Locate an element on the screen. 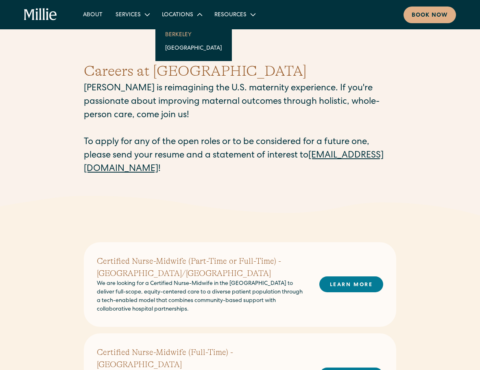 The width and height of the screenshot is (480, 370). a: home is located at coordinates (40, 15).